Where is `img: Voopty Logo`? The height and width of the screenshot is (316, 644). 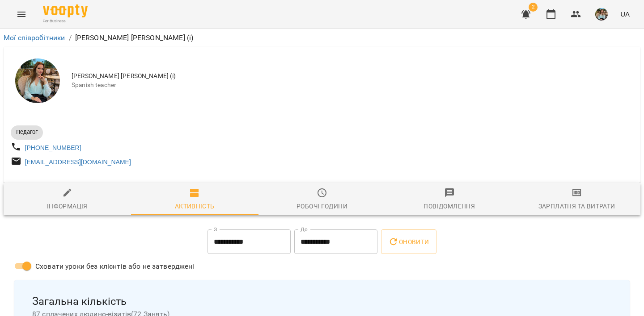 img: Voopty Logo is located at coordinates (65, 10).